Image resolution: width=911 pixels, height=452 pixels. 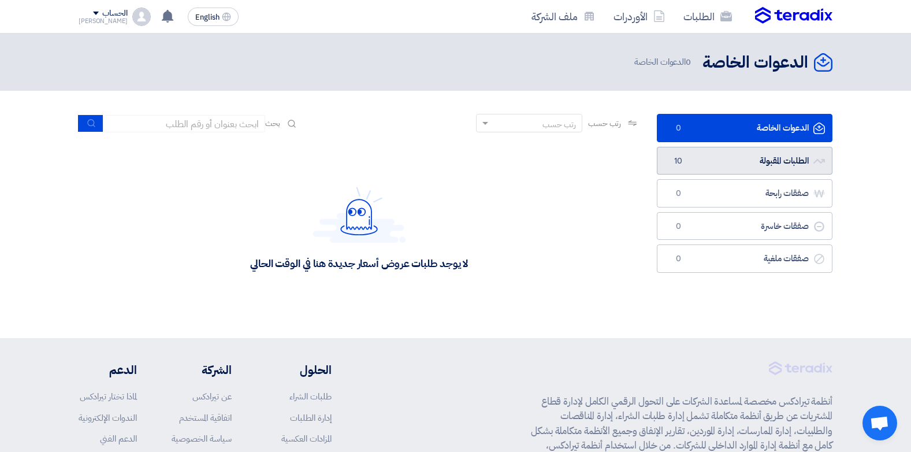 What do you see at coordinates (359, 214) in the screenshot?
I see `img: Hello` at bounding box center [359, 214].